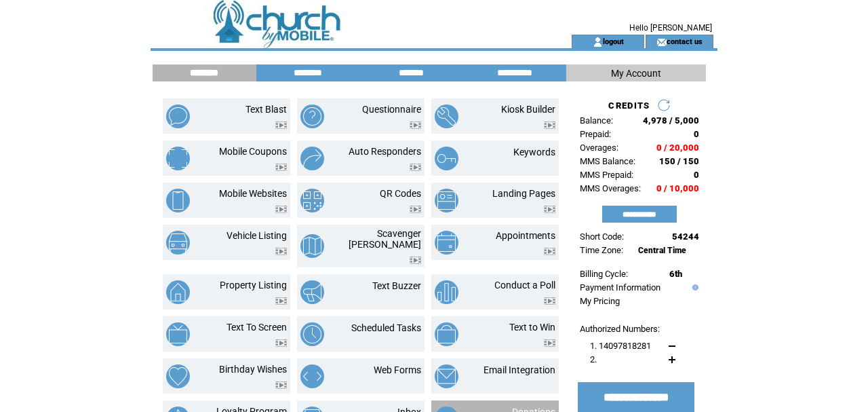 This screenshot has width=868, height=412. What do you see at coordinates (178, 200) in the screenshot?
I see `img: mobile-websites.png` at bounding box center [178, 200].